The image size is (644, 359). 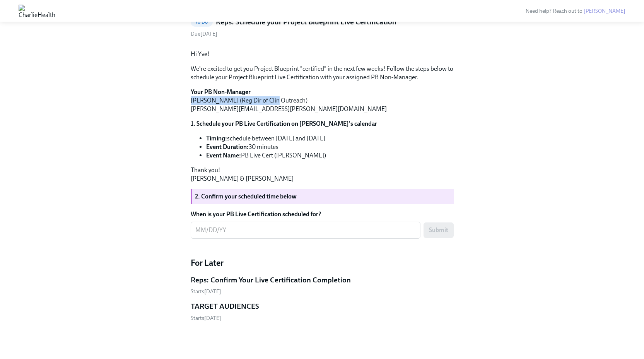 What do you see at coordinates (330, 147) in the screenshot?
I see `li: 30 minutes` at bounding box center [330, 147].